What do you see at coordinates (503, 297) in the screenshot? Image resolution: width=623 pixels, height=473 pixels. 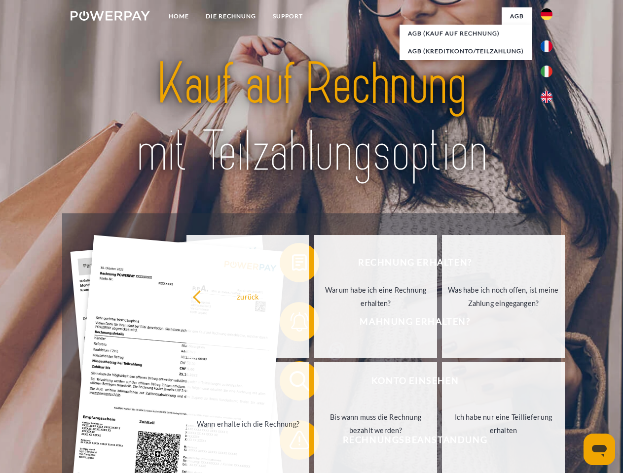 I see `a: Was habe ich noch offen, ist meine Zahlung eingegangen?` at bounding box center [503, 297].